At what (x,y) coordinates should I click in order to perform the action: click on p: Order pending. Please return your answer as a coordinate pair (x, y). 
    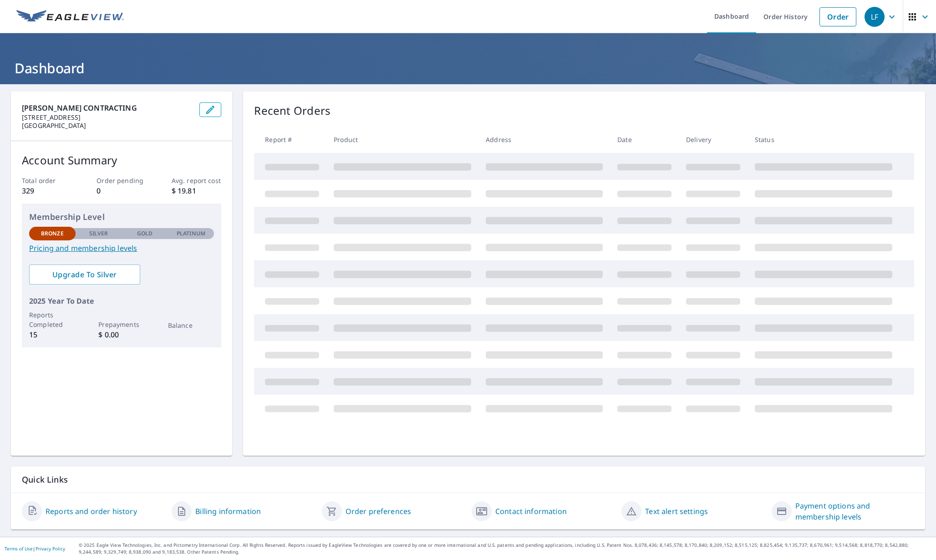
    Looking at the image, I should click on (122, 181).